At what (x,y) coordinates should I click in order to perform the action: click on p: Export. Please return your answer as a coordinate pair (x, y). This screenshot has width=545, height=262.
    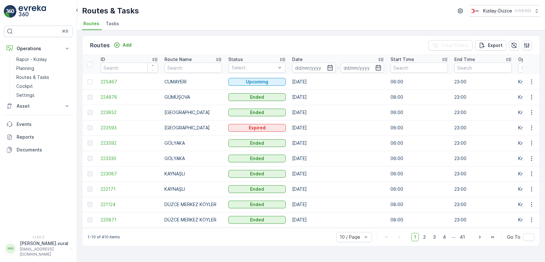
    Looking at the image, I should click on (495, 45).